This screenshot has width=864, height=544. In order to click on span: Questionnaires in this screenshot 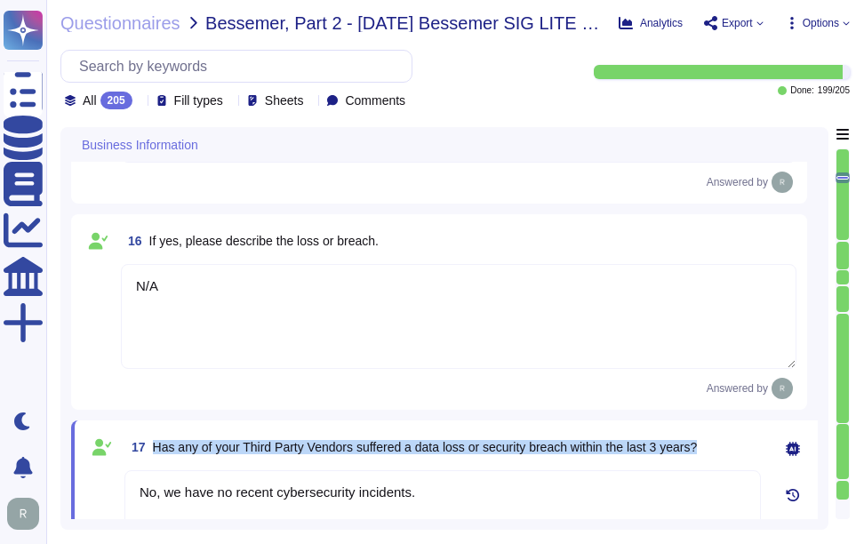, I will do `click(120, 23)`.